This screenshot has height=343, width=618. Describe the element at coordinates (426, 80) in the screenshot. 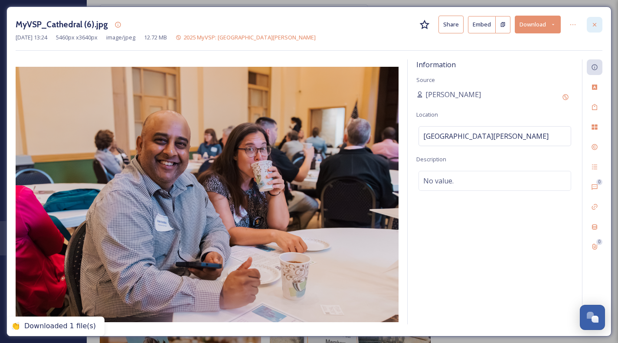

I see `span: Source` at that location.